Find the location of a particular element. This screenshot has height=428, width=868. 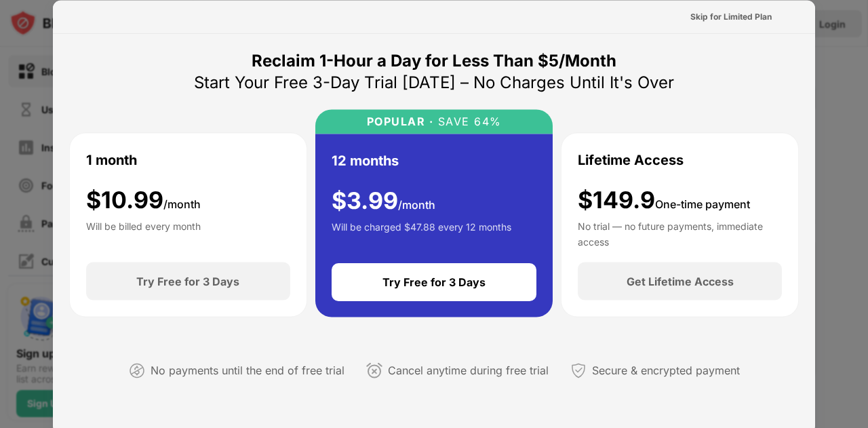

div: No payments until the end of free trial is located at coordinates (248, 370).